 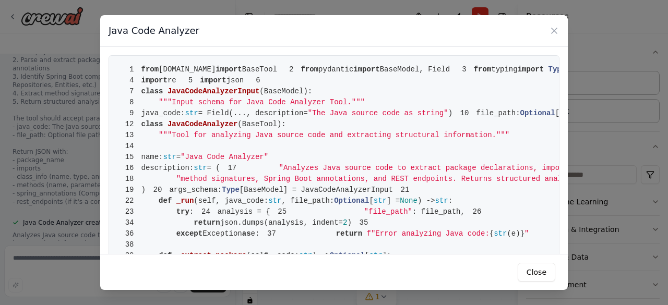 What do you see at coordinates (129, 69) in the screenshot?
I see `span: 1` at bounding box center [129, 69].